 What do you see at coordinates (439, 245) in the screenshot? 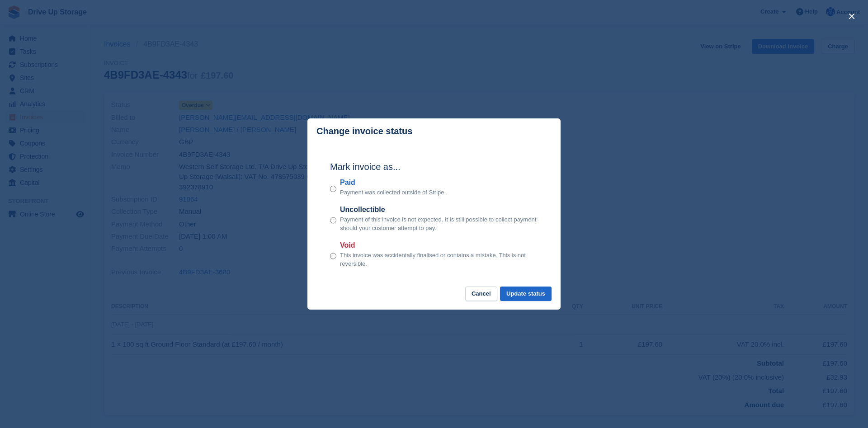
I see `label: Void` at bounding box center [439, 245].